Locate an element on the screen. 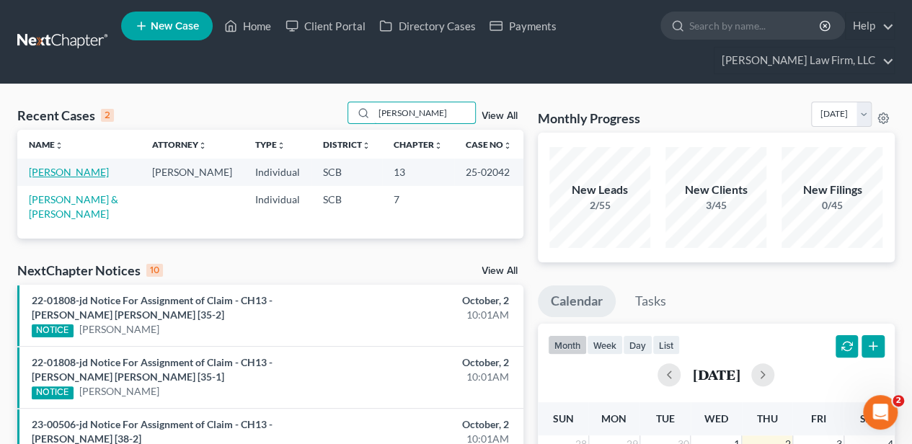 This screenshot has height=444, width=912. h3: Monthly Progress is located at coordinates (589, 118).